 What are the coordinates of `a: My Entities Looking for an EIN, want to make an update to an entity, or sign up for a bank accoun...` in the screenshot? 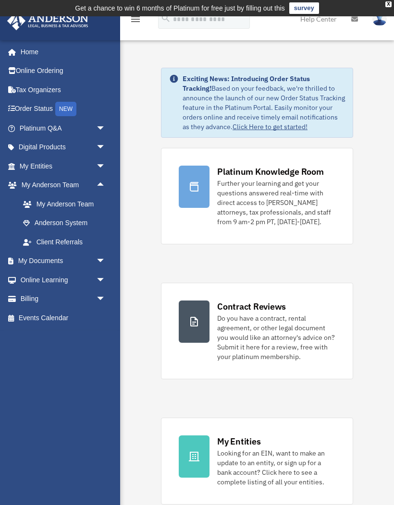 It's located at (257, 461).